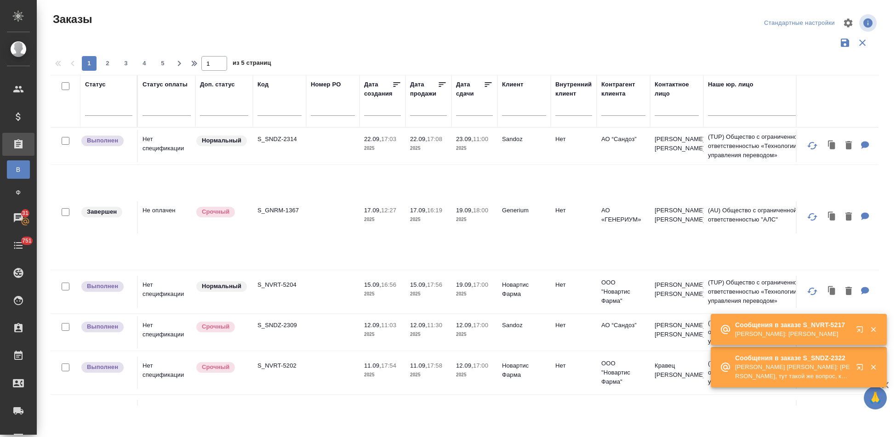 This screenshot has width=896, height=437. What do you see at coordinates (849, 23) in the screenshot?
I see `span: Настроить таблицу` at bounding box center [849, 23].